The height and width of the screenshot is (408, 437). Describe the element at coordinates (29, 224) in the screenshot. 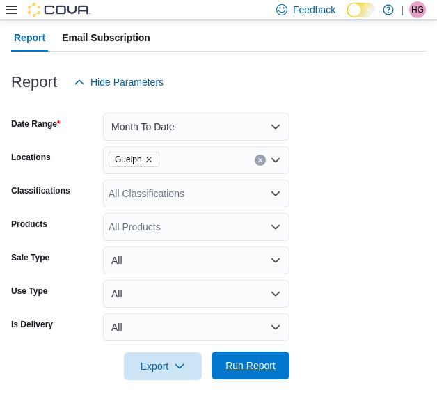

I see `label: Products` at that location.